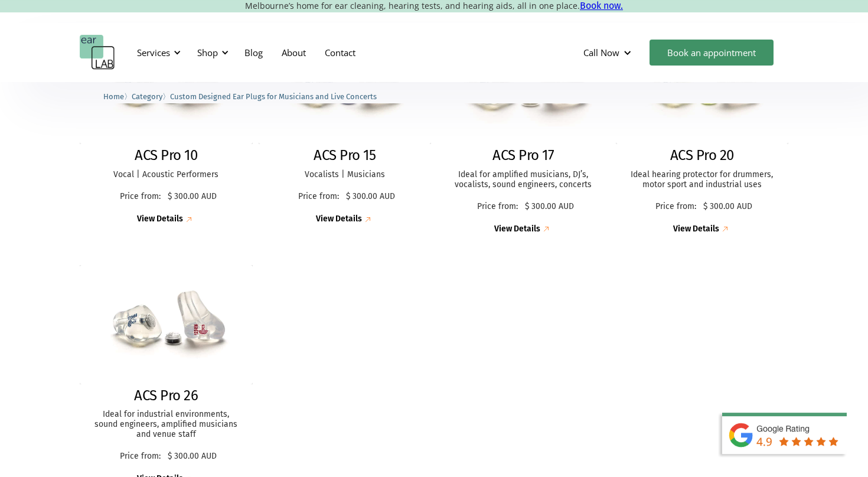 The width and height of the screenshot is (868, 477). What do you see at coordinates (113, 96) in the screenshot?
I see `span: Home` at bounding box center [113, 96].